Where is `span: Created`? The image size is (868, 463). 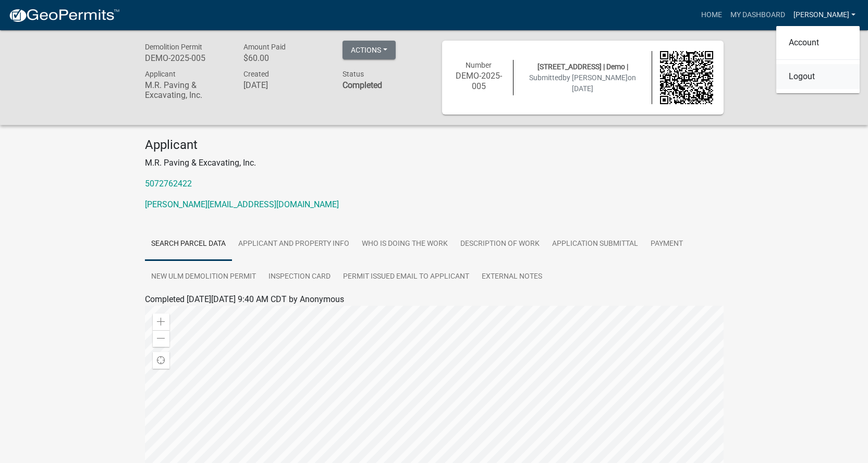
span: Created is located at coordinates (257, 74).